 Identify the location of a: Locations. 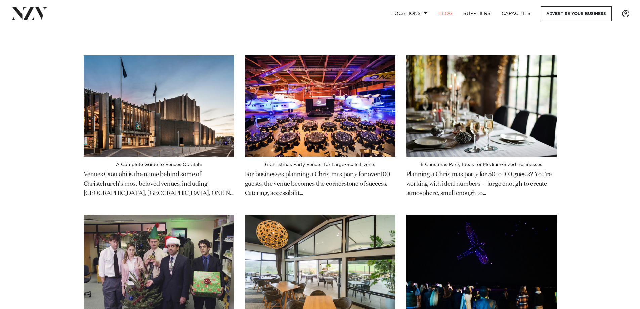
(409, 13).